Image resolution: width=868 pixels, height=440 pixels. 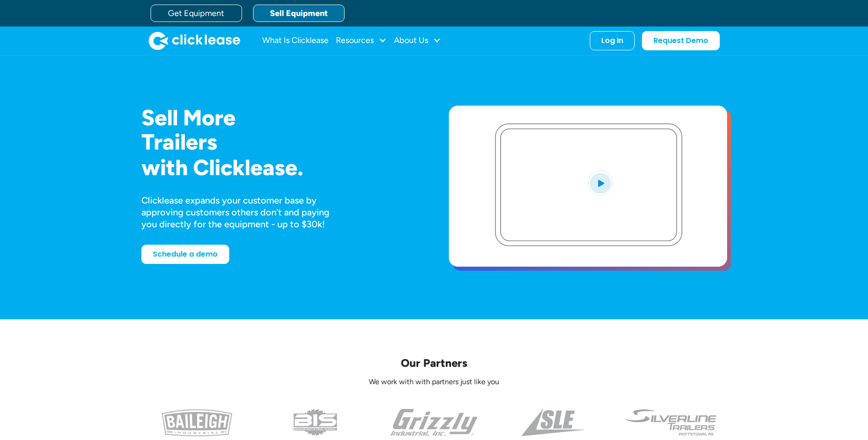 I want to click on a: Get Equipment, so click(x=196, y=13).